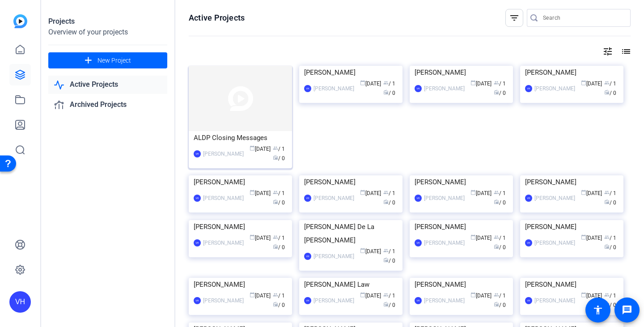  Describe the element at coordinates (607, 52) in the screenshot. I see `mat-icon: tune` at that location.